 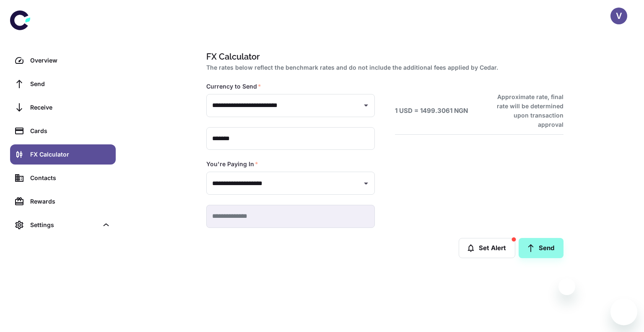 I want to click on a: Overview, so click(x=63, y=60).